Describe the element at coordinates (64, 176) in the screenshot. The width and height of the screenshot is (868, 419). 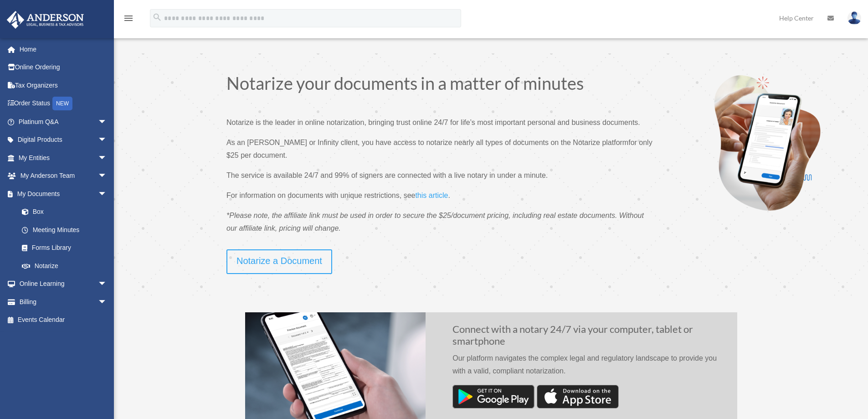
I see `a: My Anderson Teamarrow_drop_down` at that location.